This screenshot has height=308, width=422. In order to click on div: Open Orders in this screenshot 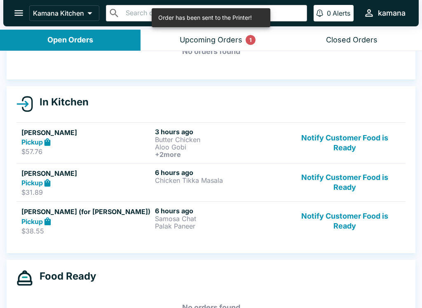, I will do `click(70, 40)`.